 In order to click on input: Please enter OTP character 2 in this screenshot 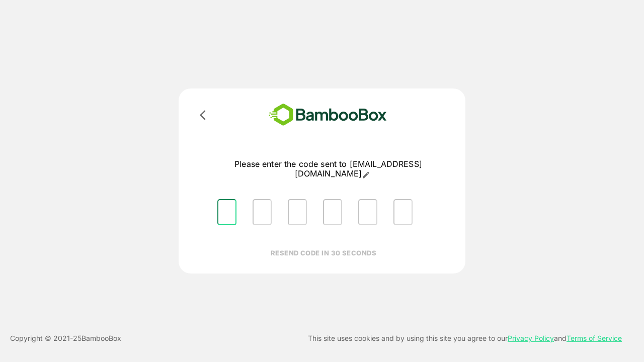, I will do `click(262, 212)`.